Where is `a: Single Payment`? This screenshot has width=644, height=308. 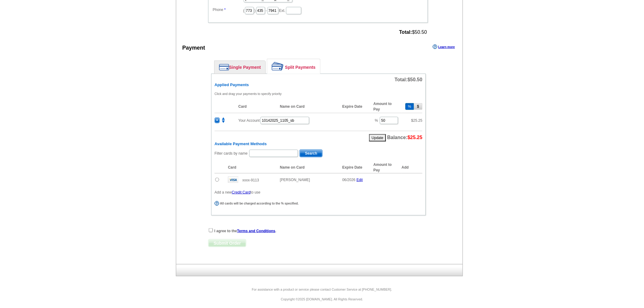
a: Single Payment is located at coordinates (240, 67).